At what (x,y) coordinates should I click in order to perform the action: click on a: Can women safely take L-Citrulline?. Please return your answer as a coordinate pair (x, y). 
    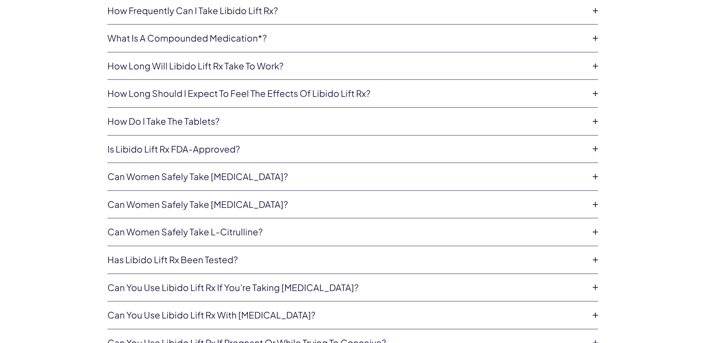
    Looking at the image, I should click on (347, 232).